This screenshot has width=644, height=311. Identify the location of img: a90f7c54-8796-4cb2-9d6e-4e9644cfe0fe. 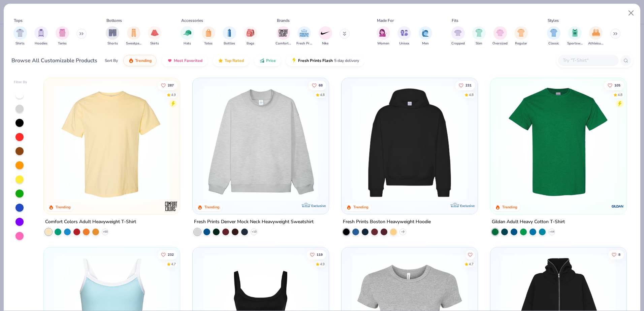
(383, 143).